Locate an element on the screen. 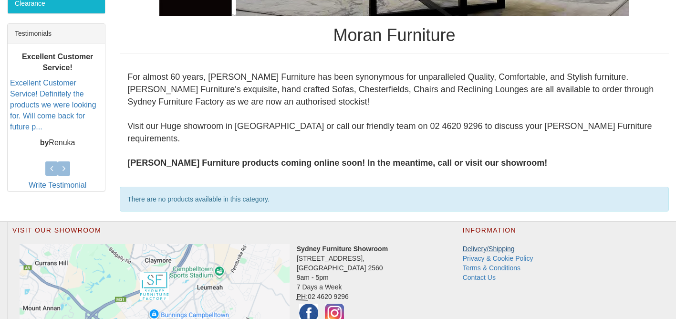 This screenshot has width=676, height=319. div: There are no products available in this category. is located at coordinates (394, 199).